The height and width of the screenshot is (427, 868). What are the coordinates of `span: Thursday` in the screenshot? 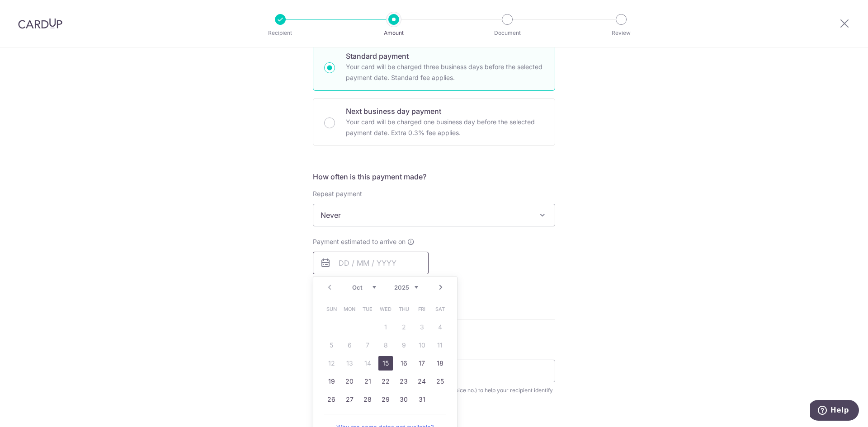 It's located at (404, 309).